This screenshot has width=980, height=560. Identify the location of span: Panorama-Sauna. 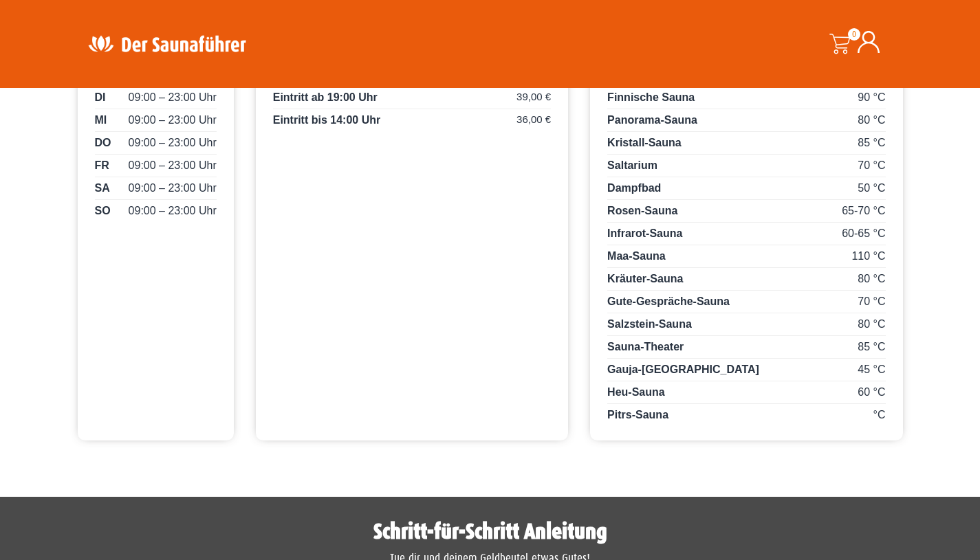
(652, 120).